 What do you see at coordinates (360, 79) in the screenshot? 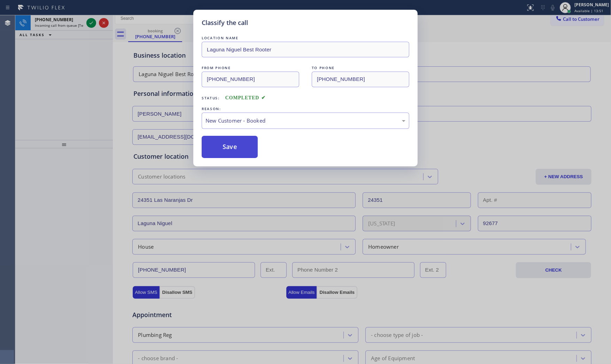
I see `input: To phone` at bounding box center [360, 79].